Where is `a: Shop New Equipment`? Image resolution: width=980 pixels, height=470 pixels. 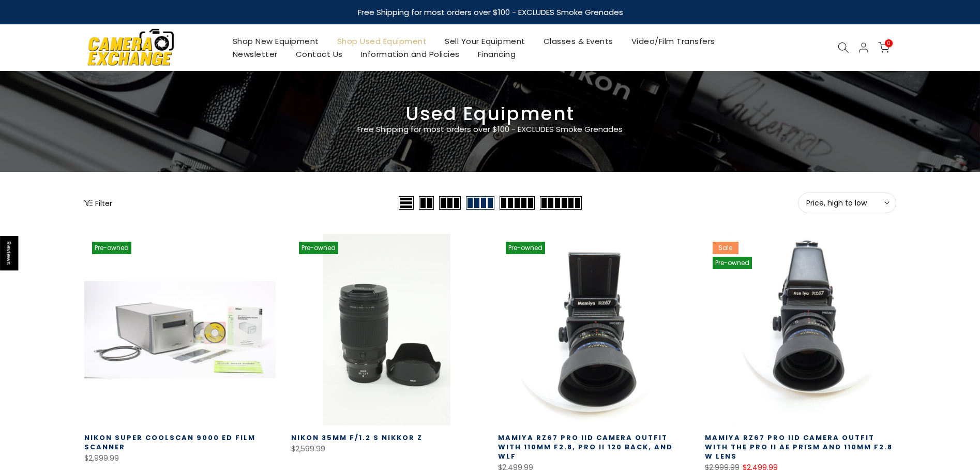 a: Shop New Equipment is located at coordinates (276, 41).